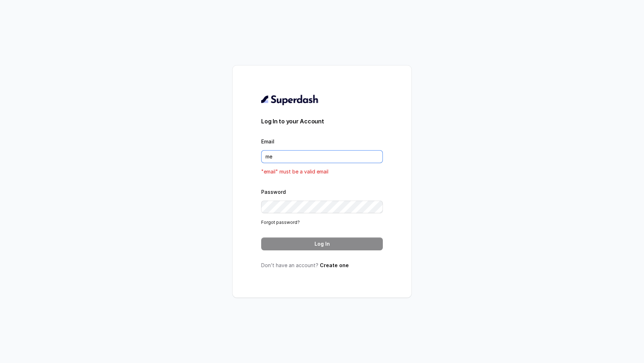 This screenshot has height=363, width=644. Describe the element at coordinates (273, 192) in the screenshot. I see `label: Password` at that location.